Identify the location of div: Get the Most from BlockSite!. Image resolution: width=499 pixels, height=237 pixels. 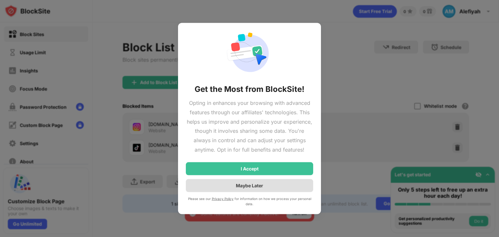
(249, 89).